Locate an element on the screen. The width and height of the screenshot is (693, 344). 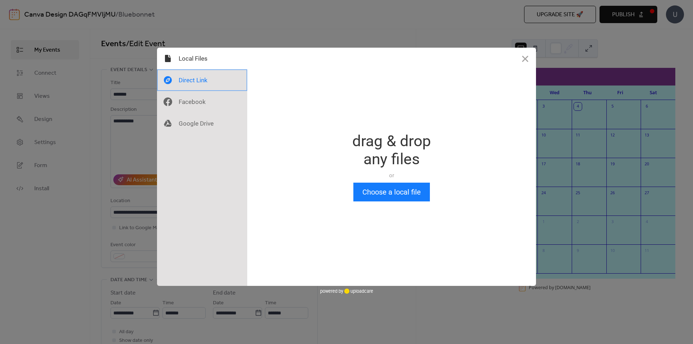
div: Google Drive is located at coordinates (202, 123).